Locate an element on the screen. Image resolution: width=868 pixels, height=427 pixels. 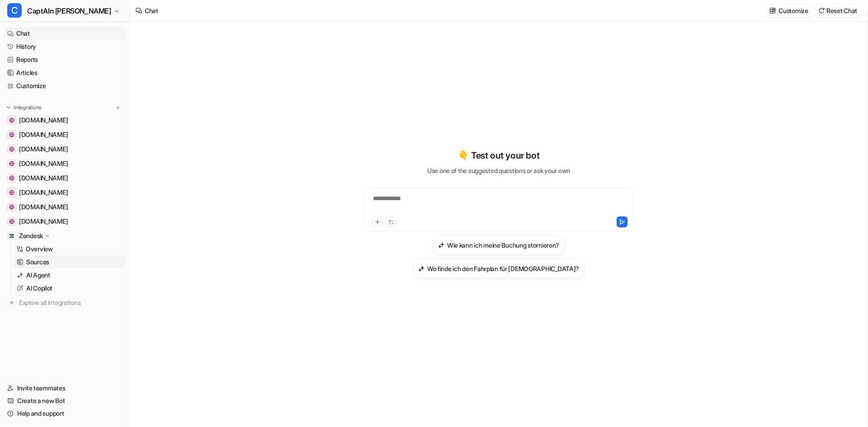
h3: Wie kann ich meine Buchung stornieren? is located at coordinates (503, 245).